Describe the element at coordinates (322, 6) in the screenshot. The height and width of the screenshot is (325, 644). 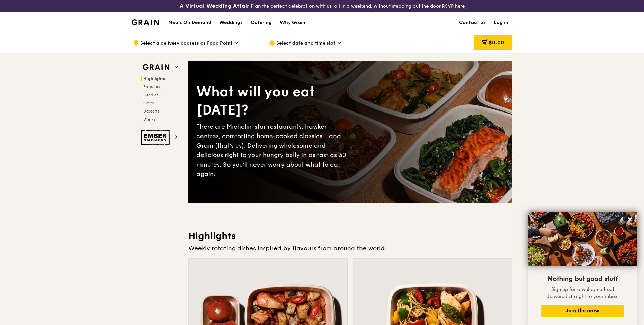
I see `div: Plan the perfect celebration with us, all in a weekend, without stepping out the door.` at that location.